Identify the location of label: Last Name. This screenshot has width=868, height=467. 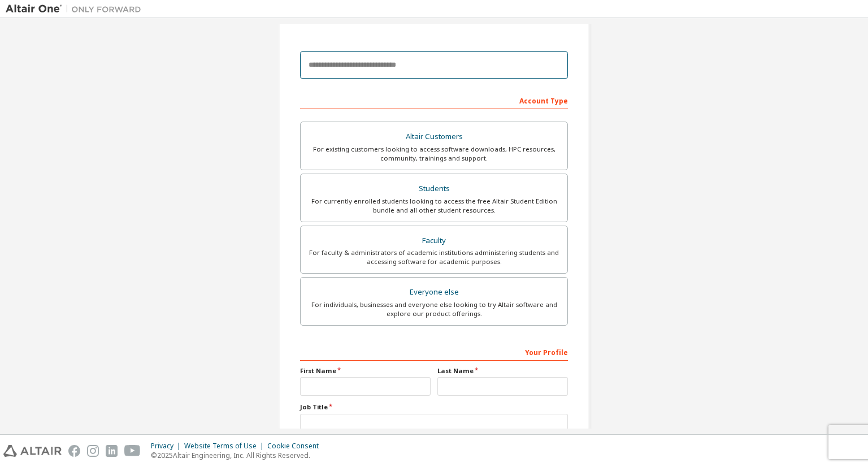
(502, 371).